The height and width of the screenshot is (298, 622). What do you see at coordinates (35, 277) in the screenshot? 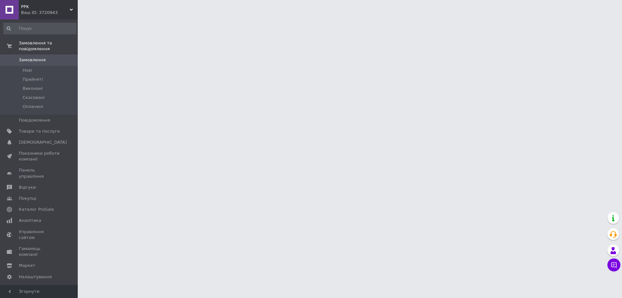
I see `span: Налаштування` at bounding box center [35, 277].